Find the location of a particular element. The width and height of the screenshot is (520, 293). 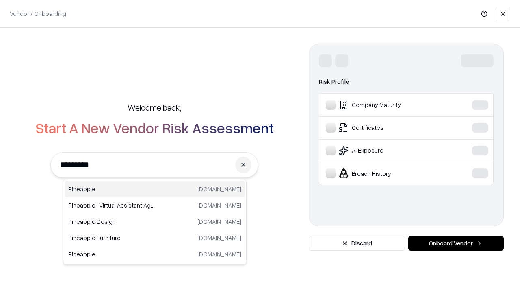

button: Discard is located at coordinates (357, 243).